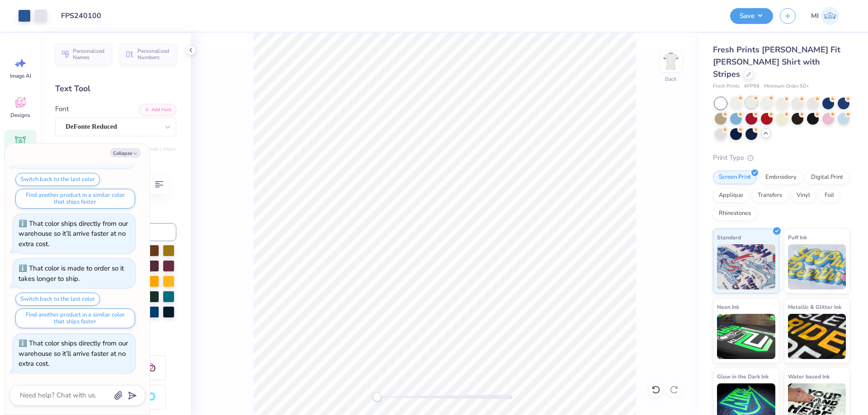 This screenshot has width=868, height=415. I want to click on img: Back, so click(671, 61).